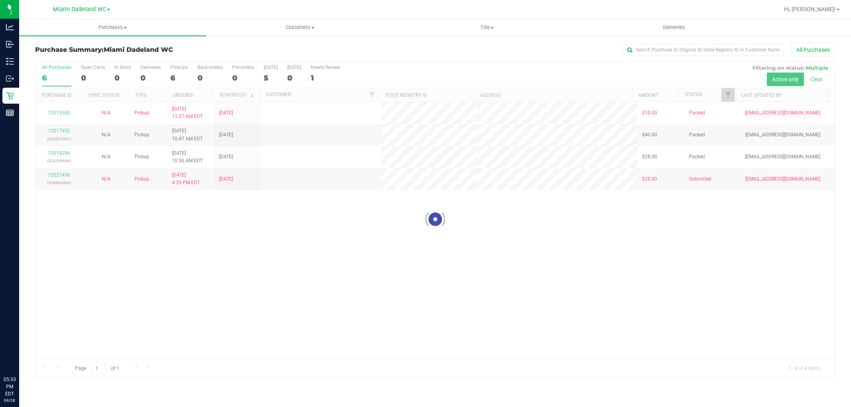 The image size is (851, 407). Describe the element at coordinates (674, 28) in the screenshot. I see `a: Deliveries` at that location.